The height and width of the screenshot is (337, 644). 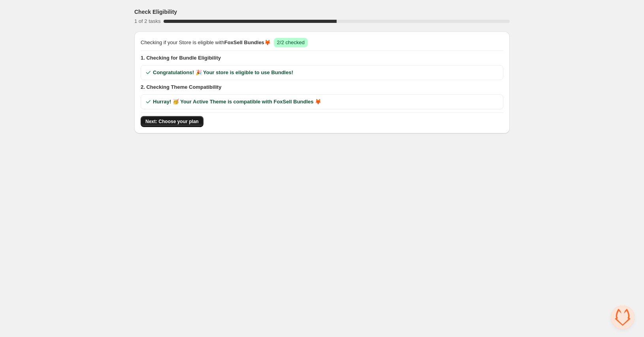 I want to click on span: FoxSell Bundles, so click(x=244, y=42).